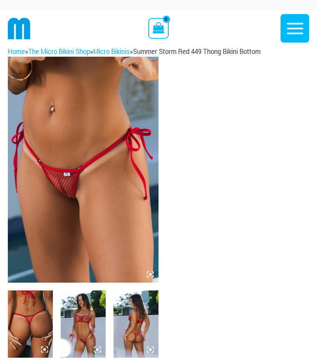 The image size is (317, 362). What do you see at coordinates (19, 29) in the screenshot?
I see `img: cropped mm emblem` at bounding box center [19, 29].